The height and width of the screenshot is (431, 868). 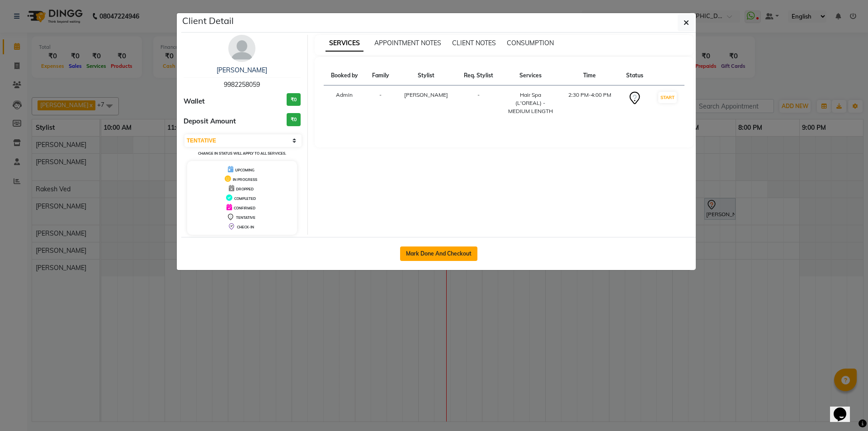 I want to click on th: Time, so click(x=590, y=75).